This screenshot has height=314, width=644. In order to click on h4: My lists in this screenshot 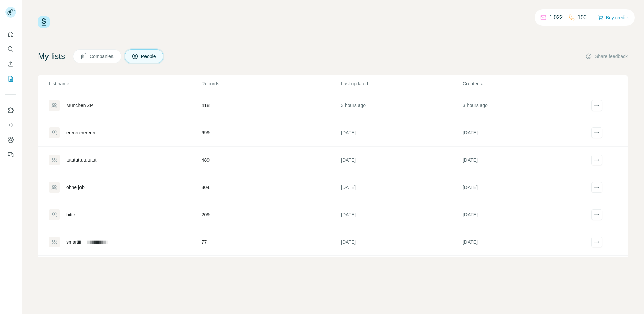, I will do `click(52, 56)`.